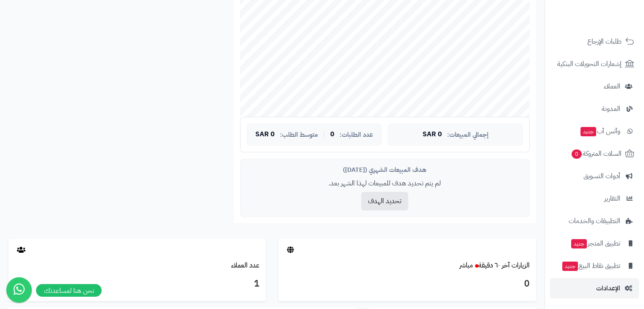 This screenshot has height=309, width=644. What do you see at coordinates (591, 266) in the screenshot?
I see `span: تطبيق نقاط البيع` at bounding box center [591, 266].